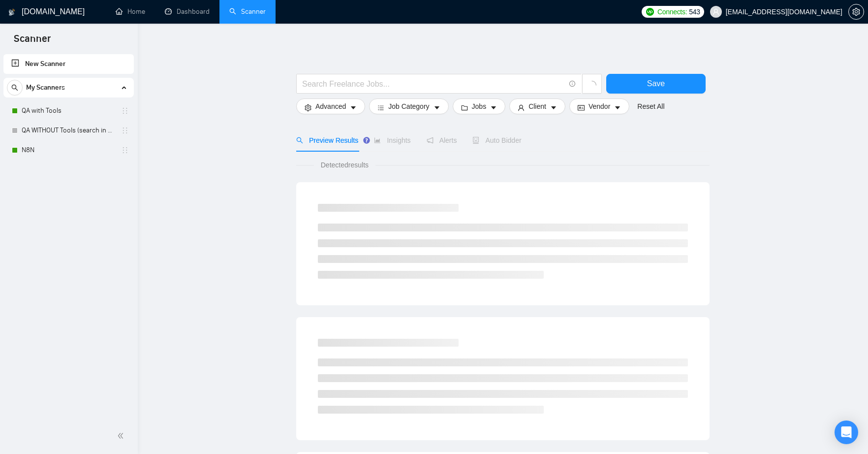 The image size is (868, 454). I want to click on img: upwork-logo.png, so click(651, 12).